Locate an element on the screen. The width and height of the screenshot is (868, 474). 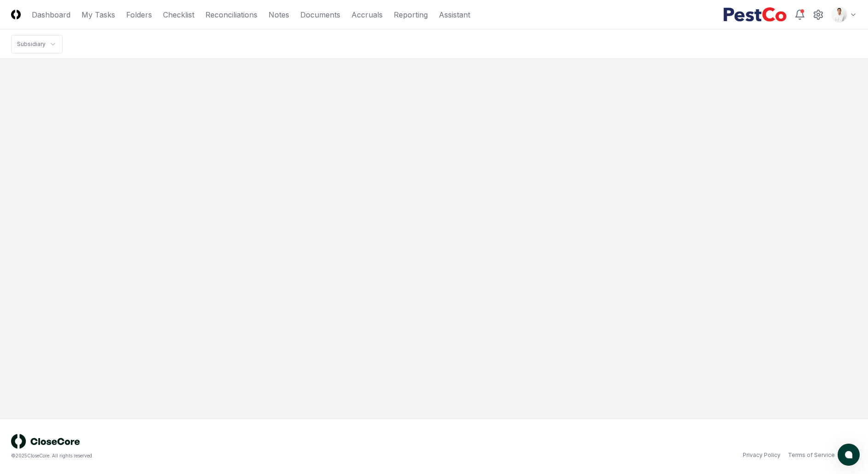
a: Reporting is located at coordinates (411, 15).